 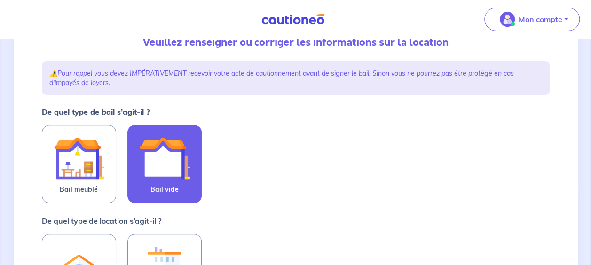 What do you see at coordinates (79, 190) in the screenshot?
I see `span: Bail meublé` at bounding box center [79, 190].